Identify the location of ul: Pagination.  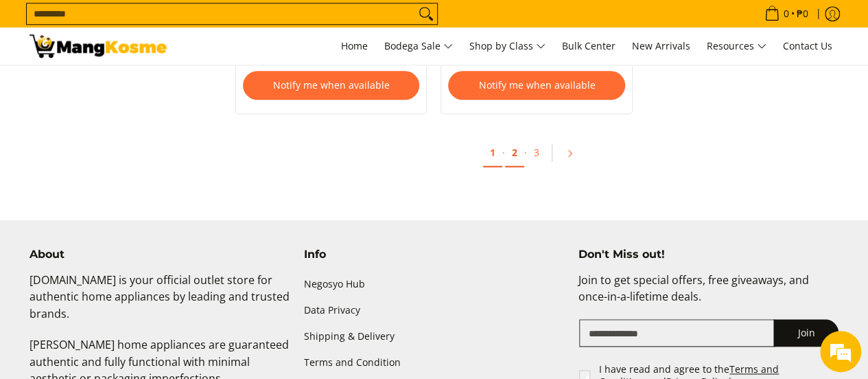
(537, 156).